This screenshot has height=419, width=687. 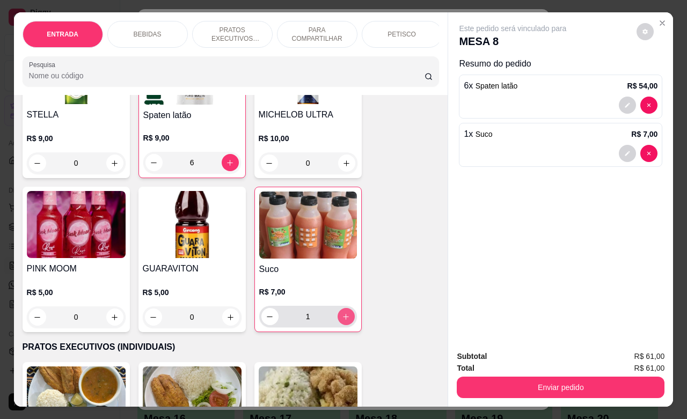 I want to click on h4: STELLA, so click(x=76, y=115).